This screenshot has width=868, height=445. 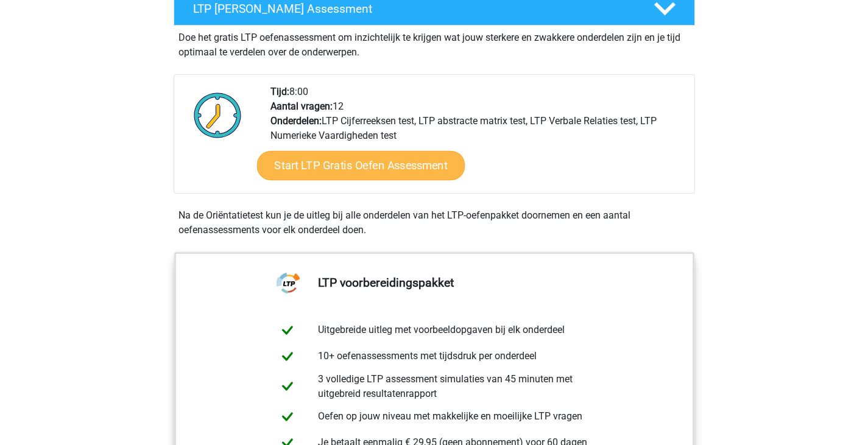 What do you see at coordinates (279, 91) in the screenshot?
I see `b: Tijd:` at bounding box center [279, 91].